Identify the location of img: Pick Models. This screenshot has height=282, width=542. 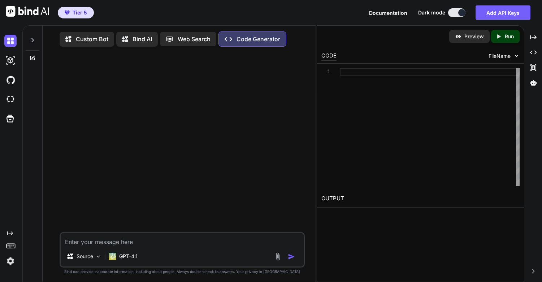
(98, 256).